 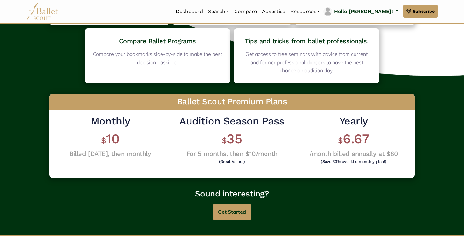 I want to click on a: Compare, so click(x=246, y=11).